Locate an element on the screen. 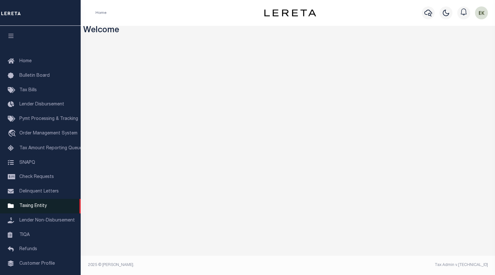 This screenshot has width=495, height=275. img: logo-dark.svg is located at coordinates (290, 13).